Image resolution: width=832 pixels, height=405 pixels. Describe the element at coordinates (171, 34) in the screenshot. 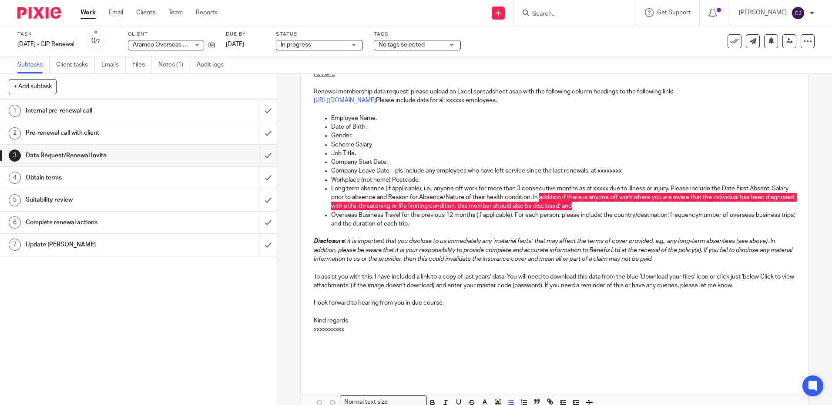

I see `label: Client` at that location.